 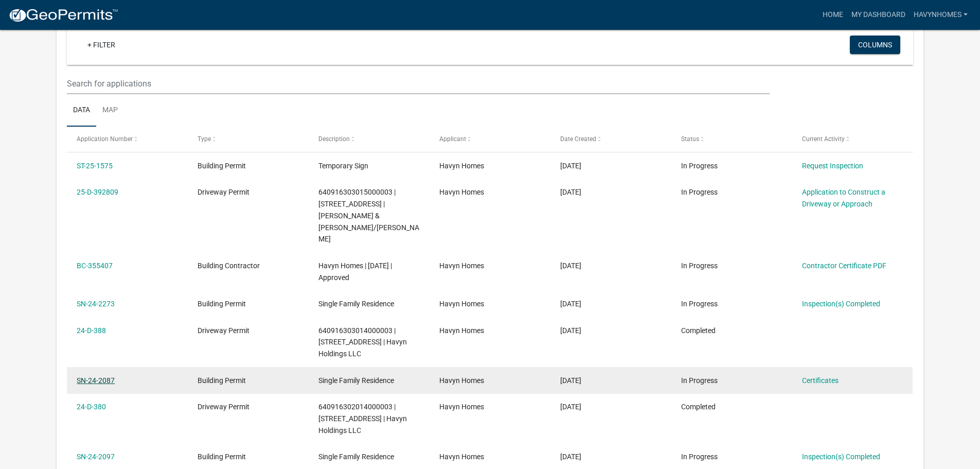 I want to click on span: Application Number, so click(x=104, y=139).